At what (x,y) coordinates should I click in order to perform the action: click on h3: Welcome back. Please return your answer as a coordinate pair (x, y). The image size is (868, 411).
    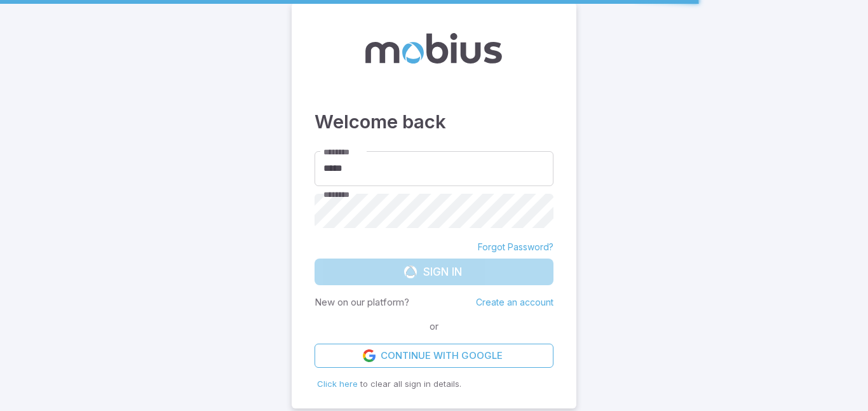
    Looking at the image, I should click on (434, 122).